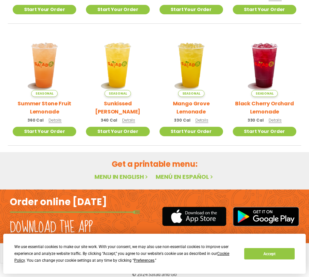 The height and width of the screenshot is (277, 309). What do you see at coordinates (51, 228) in the screenshot?
I see `h2: Download the app` at bounding box center [51, 228].